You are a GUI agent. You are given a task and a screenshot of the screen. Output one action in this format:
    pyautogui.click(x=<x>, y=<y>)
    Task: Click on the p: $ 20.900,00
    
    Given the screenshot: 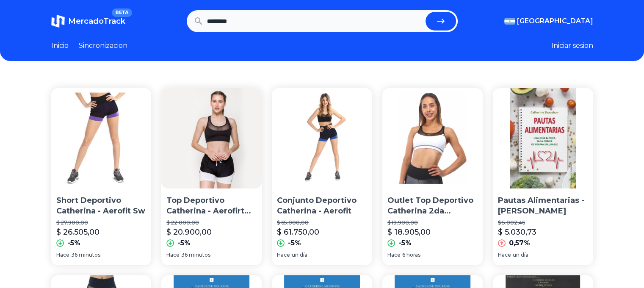 What is the action you would take?
    pyautogui.click(x=189, y=232)
    